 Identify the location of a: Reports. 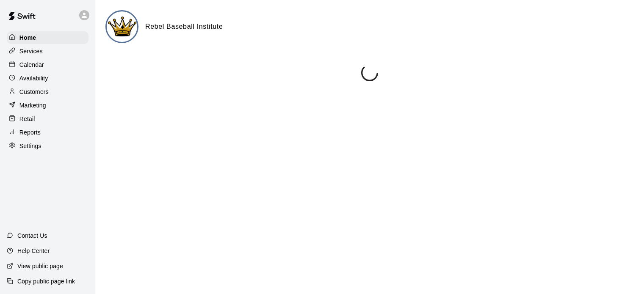
(48, 133).